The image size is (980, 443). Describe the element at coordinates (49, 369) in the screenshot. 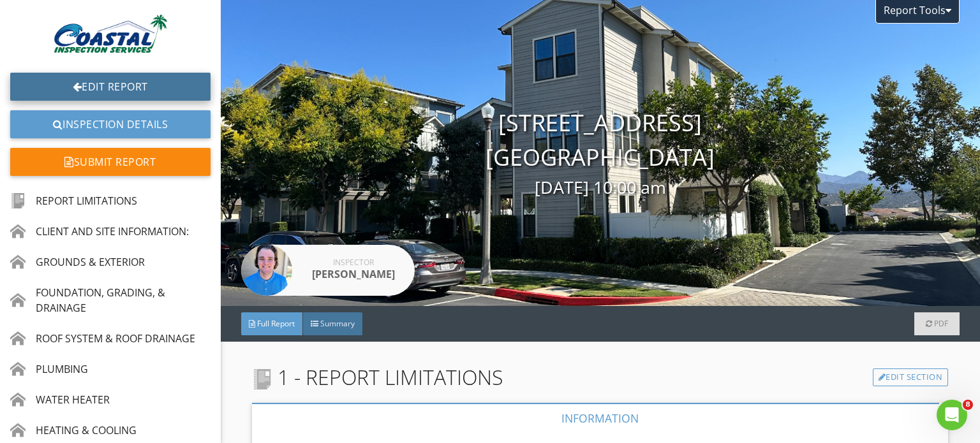

I see `div: PLUMBING` at that location.